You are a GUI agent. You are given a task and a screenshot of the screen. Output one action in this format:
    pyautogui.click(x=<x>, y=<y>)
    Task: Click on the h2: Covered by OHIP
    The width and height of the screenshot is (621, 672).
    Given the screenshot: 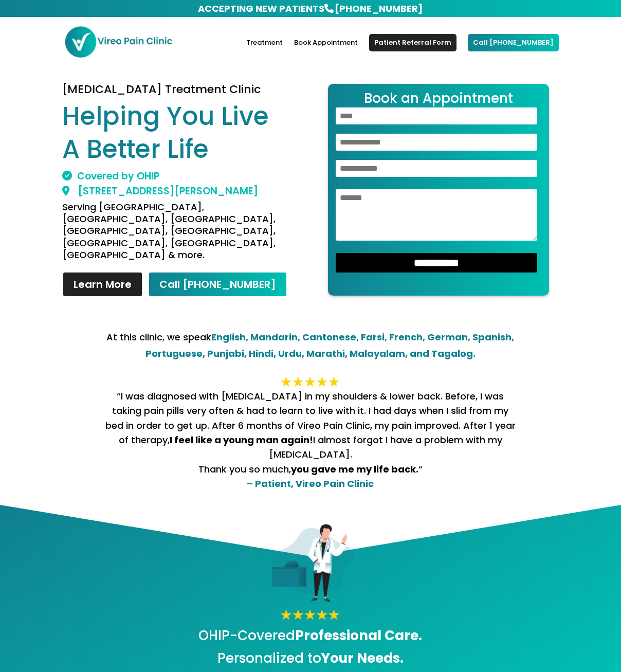 What is the action you would take?
    pyautogui.click(x=183, y=178)
    